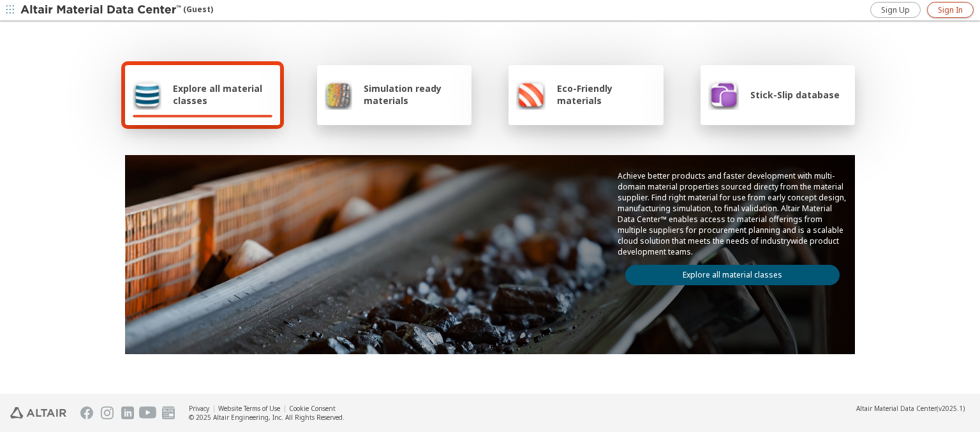 This screenshot has width=980, height=432. What do you see at coordinates (338, 94) in the screenshot?
I see `img: Simulation ready materials` at bounding box center [338, 94].